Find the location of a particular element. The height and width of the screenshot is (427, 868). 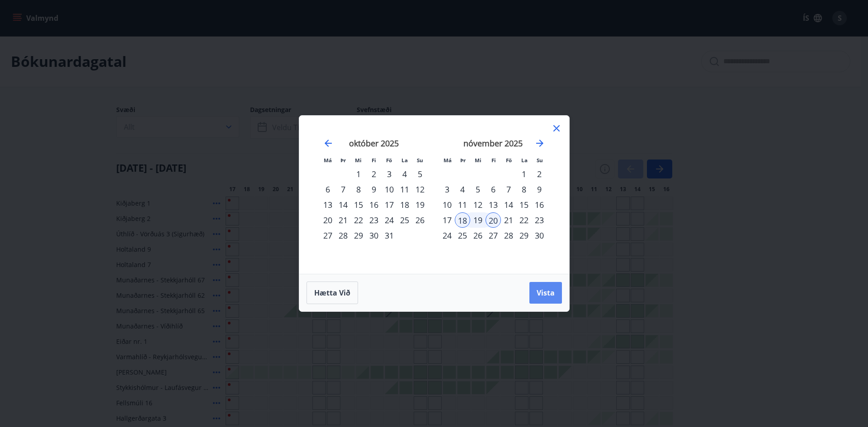

td: Choose sunnudagur, 9. nóvember 2025 as your check-out date. It’s available. is located at coordinates (539, 189).